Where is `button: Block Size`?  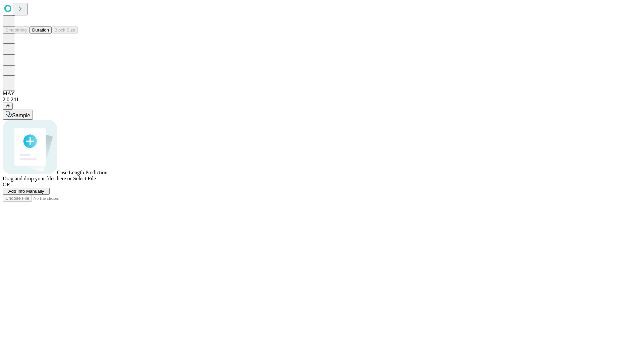 button: Block Size is located at coordinates (64, 30).